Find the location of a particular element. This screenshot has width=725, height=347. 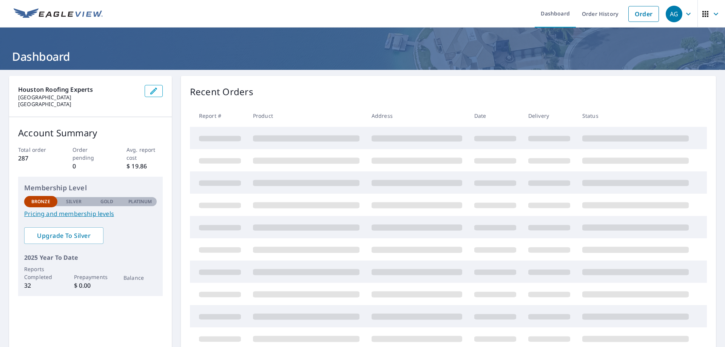

th: Address is located at coordinates (417, 116).